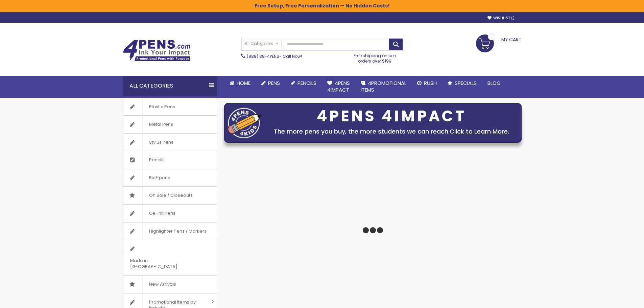 The height and width of the screenshot is (308, 644). What do you see at coordinates (170, 213) in the screenshot?
I see `a: Gel Ink Pens` at bounding box center [170, 213].